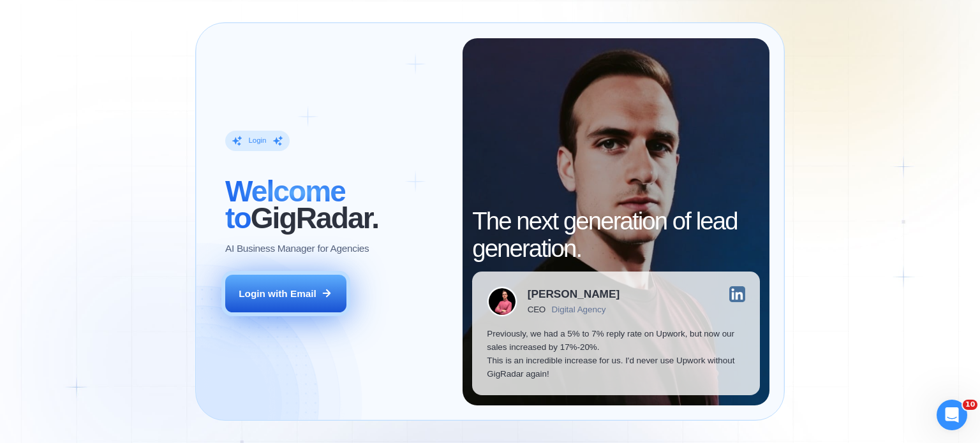 The height and width of the screenshot is (443, 980). I want to click on span: Welcome to, so click(285, 205).